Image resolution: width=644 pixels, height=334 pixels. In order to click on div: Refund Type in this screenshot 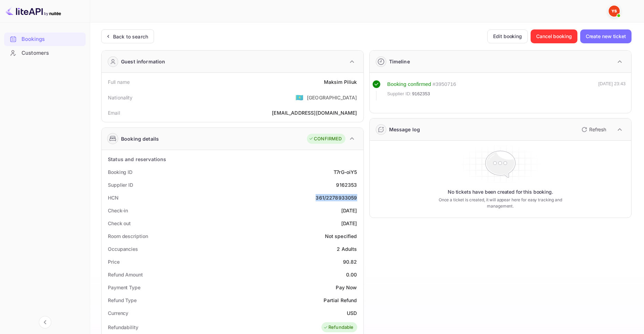, I will do `click(122, 300)`.